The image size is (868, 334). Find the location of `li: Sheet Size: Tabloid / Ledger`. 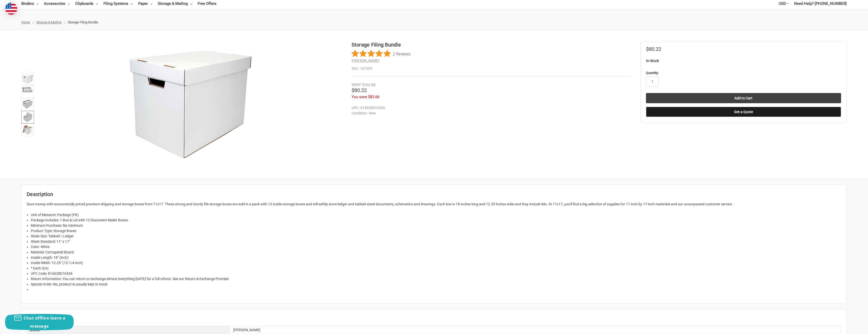

li: Sheet Size: Tabloid / Ledger is located at coordinates (436, 236).